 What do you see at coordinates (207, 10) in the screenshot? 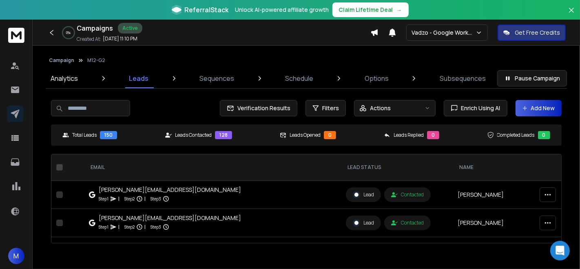
I see `span: ReferralStack` at bounding box center [207, 10].